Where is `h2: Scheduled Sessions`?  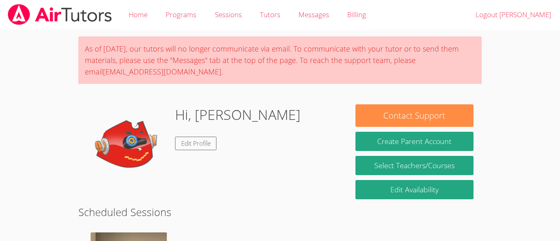
h2: Scheduled Sessions is located at coordinates (280, 212).